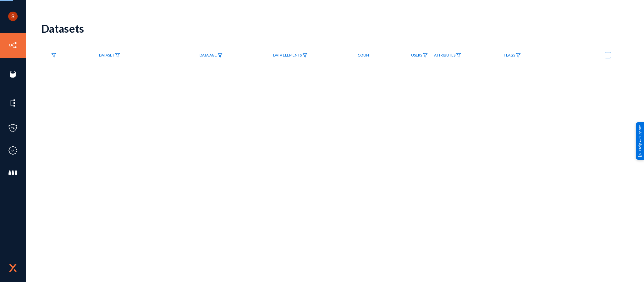 This screenshot has height=282, width=644. I want to click on span: Data Age, so click(208, 55).